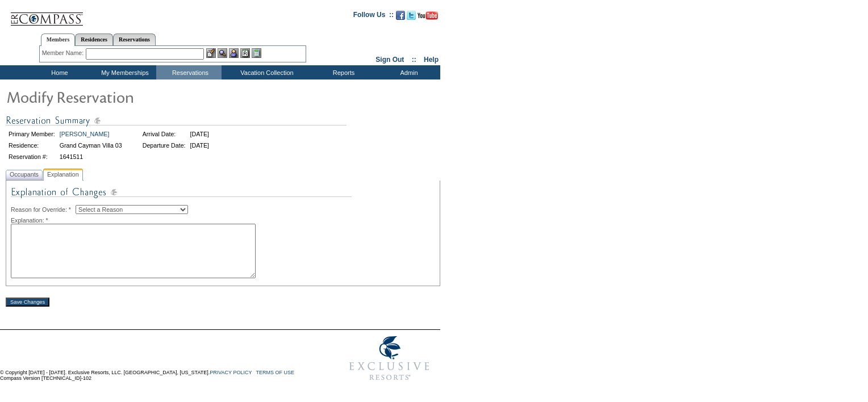 The image size is (868, 402). Describe the element at coordinates (119, 96) in the screenshot. I see `img: Modify Reservation` at that location.